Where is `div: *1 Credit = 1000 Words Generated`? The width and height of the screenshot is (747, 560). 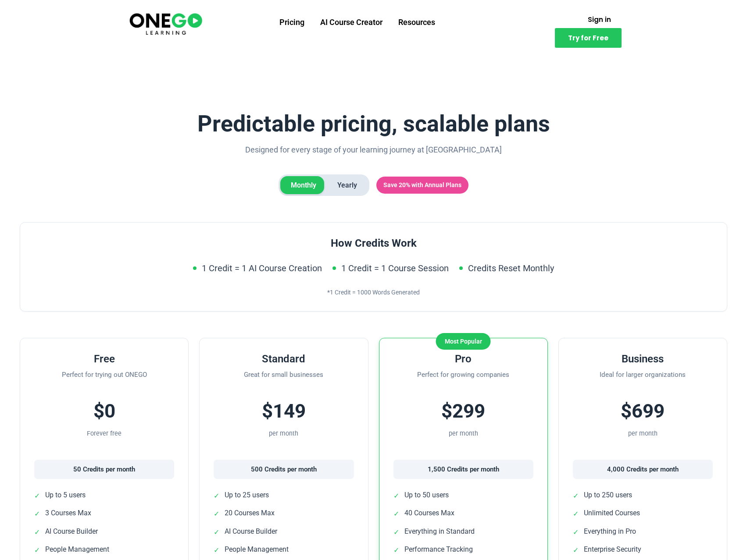
div: *1 Credit = 1000 Words Generated is located at coordinates (373, 292).